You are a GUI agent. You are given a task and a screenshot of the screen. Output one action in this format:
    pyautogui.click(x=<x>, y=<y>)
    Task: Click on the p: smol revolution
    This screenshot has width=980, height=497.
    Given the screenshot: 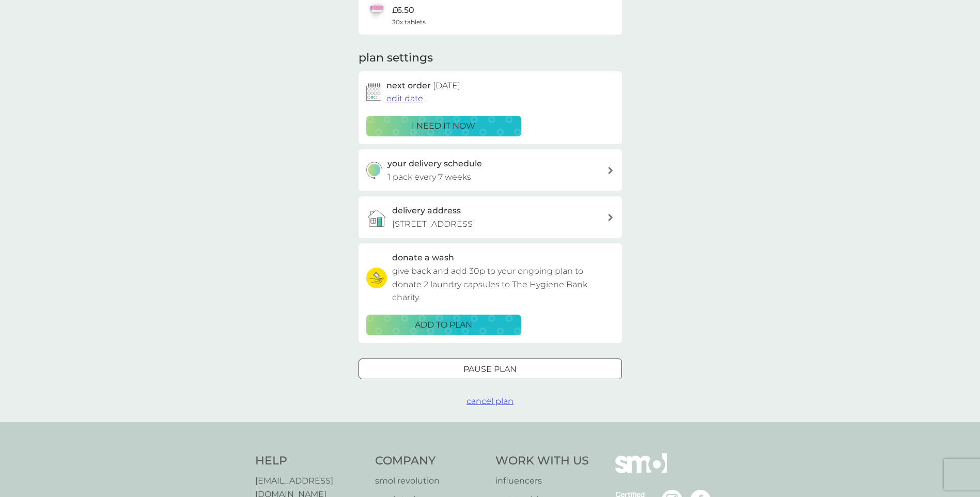 What is the action you would take?
    pyautogui.click(x=430, y=481)
    